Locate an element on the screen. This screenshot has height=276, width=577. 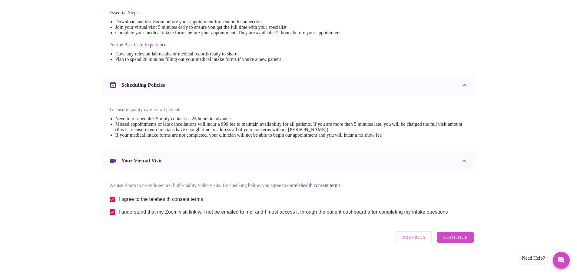
li: Missed appointments or late cancellations will incur a $99 fee to maintain availability for all p... is located at coordinates (292, 127).